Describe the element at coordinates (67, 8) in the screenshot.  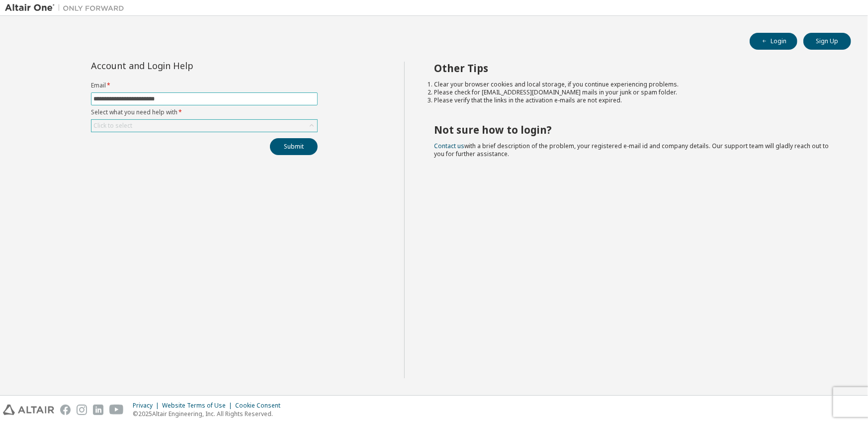
I see `img: Altair One` at that location.